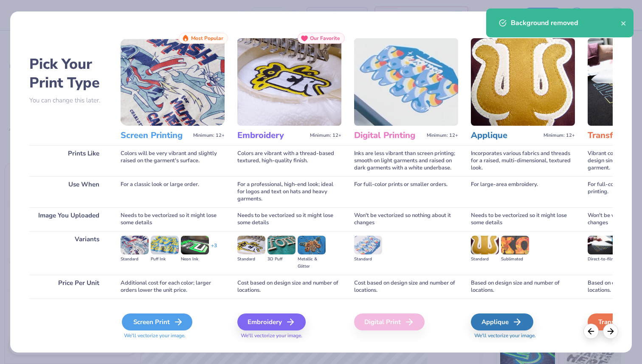 The width and height of the screenshot is (642, 364). I want to click on div: Colors will be very vibrant and slightly raised on the garment's surface., so click(172, 160).